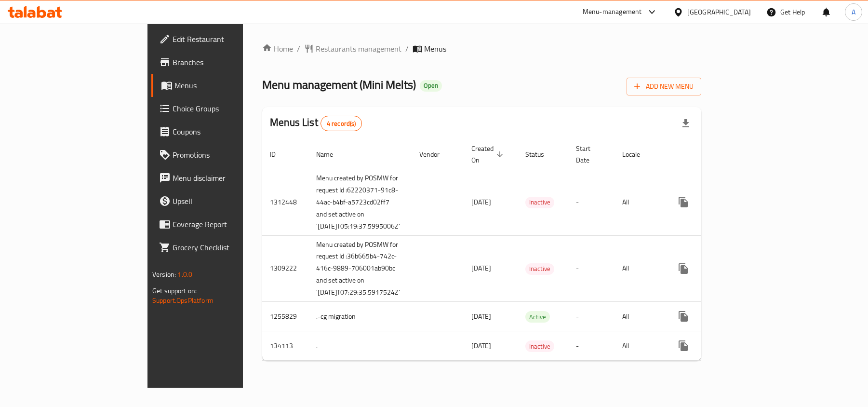  I want to click on div: Active, so click(538, 317).